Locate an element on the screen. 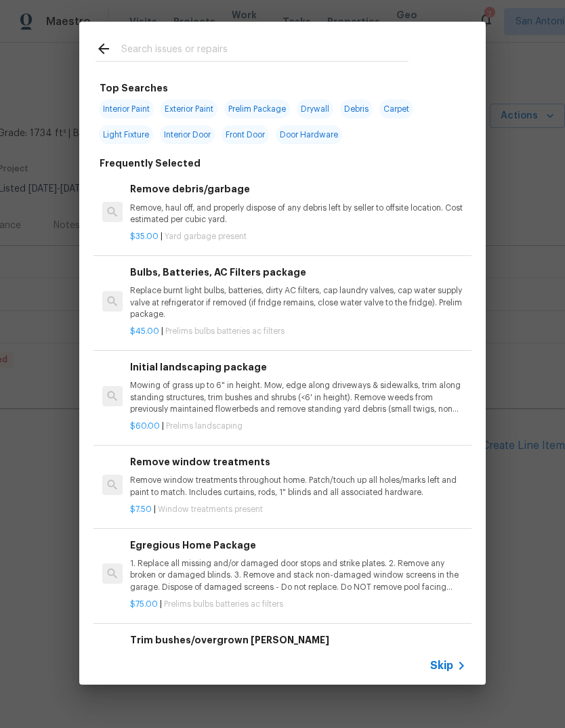 The image size is (565, 728). span: $7.50 is located at coordinates (141, 510).